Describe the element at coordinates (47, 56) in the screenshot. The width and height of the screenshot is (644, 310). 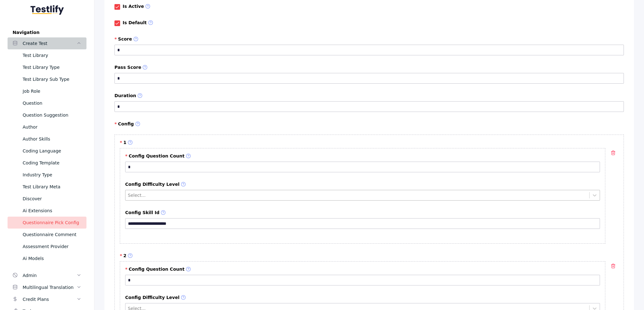
I see `a: Test Library` at that location.